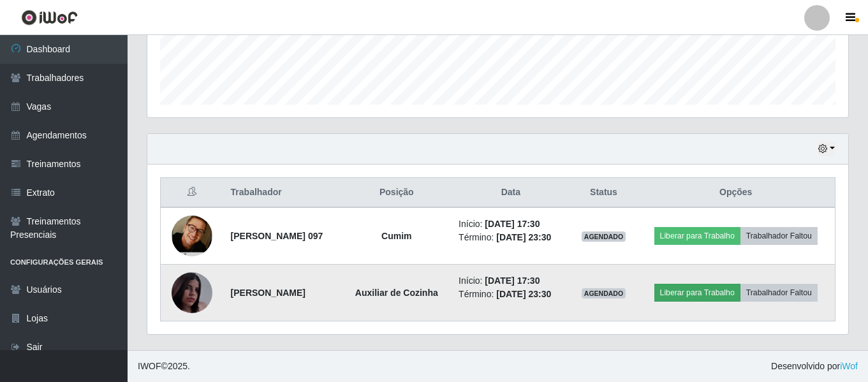 The image size is (868, 382). I want to click on span: Desenvolvido por, so click(814, 366).